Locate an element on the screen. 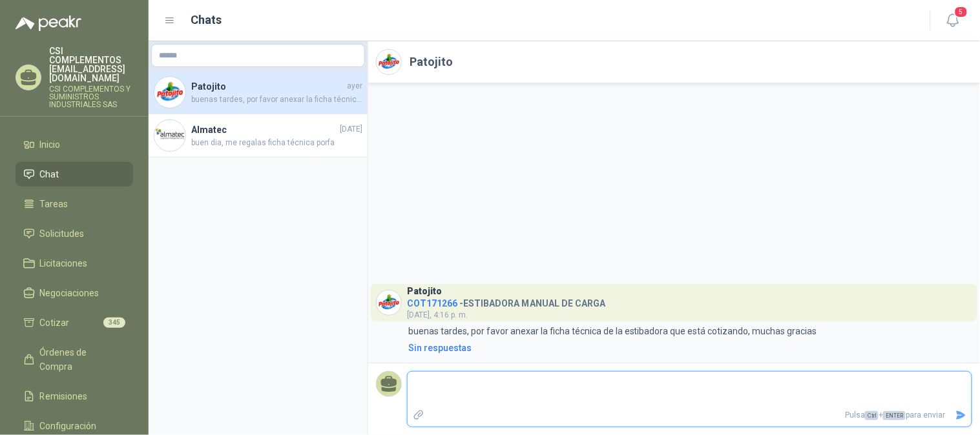  span: Órdenes de Compra is located at coordinates (80, 360).